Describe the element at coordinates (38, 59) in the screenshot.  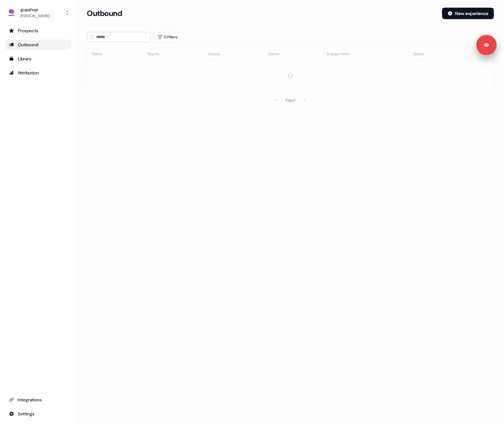
I see `a: Go to templates` at that location.